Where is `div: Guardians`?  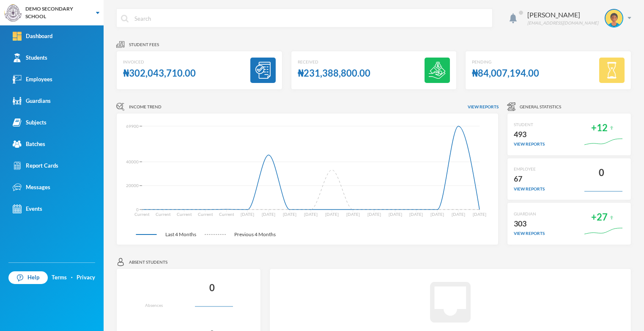
div: Guardians is located at coordinates (32, 101).